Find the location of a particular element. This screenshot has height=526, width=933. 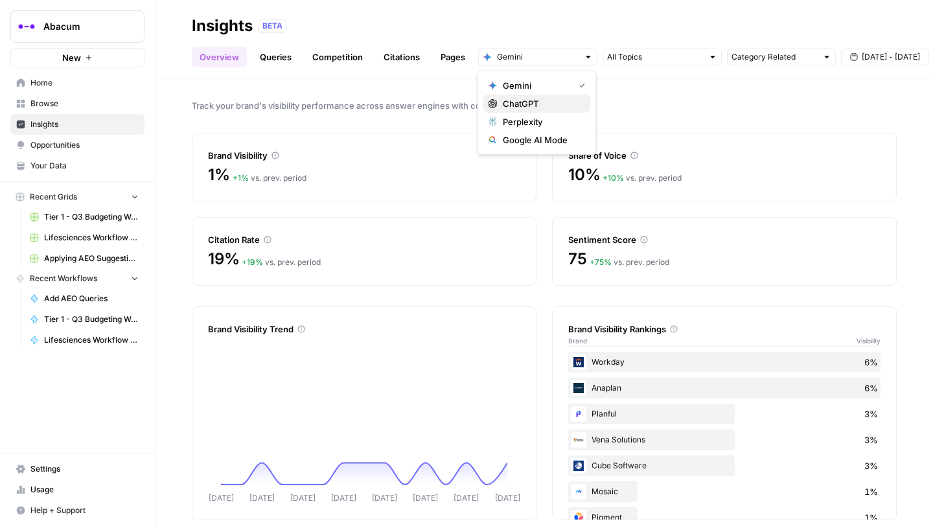

span: Applying AEO Suggestions is located at coordinates (91, 258).